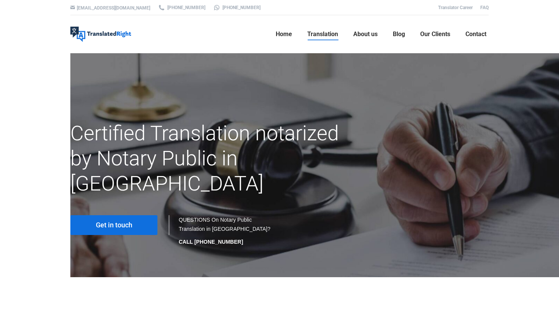  Describe the element at coordinates (284, 34) in the screenshot. I see `a: Home` at that location.